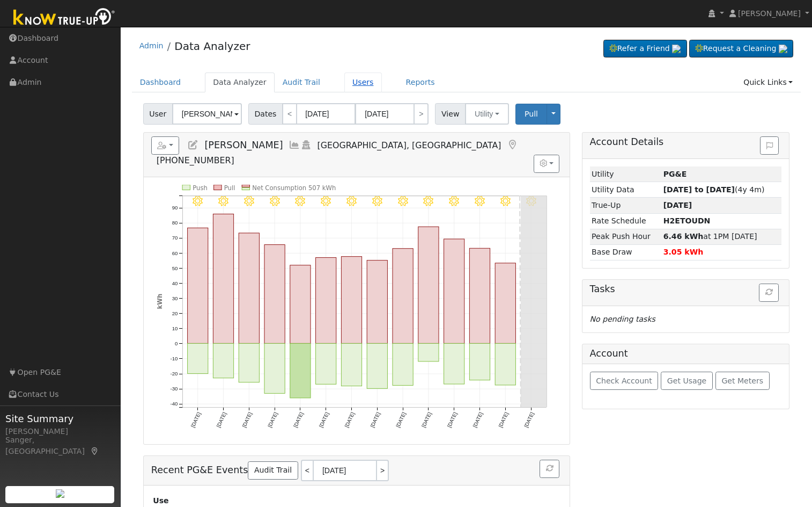 The image size is (812, 507). What do you see at coordinates (609, 353) in the screenshot?
I see `h5: Account` at bounding box center [609, 353].